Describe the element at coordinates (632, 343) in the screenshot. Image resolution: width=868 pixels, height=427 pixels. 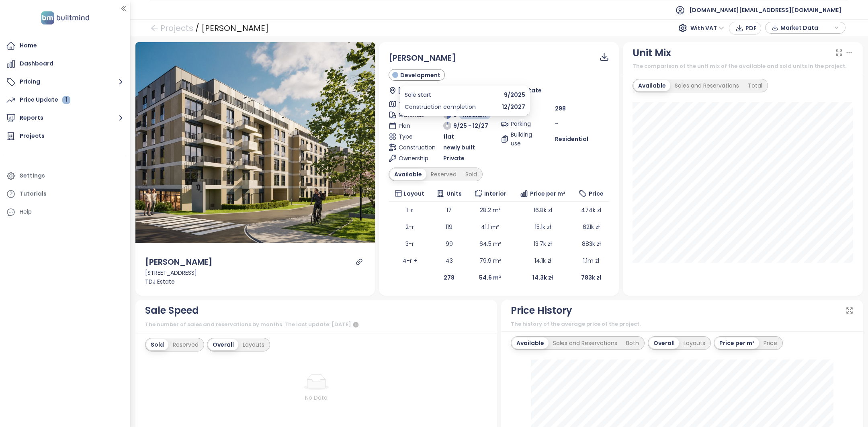
I see `div: Both` at that location.